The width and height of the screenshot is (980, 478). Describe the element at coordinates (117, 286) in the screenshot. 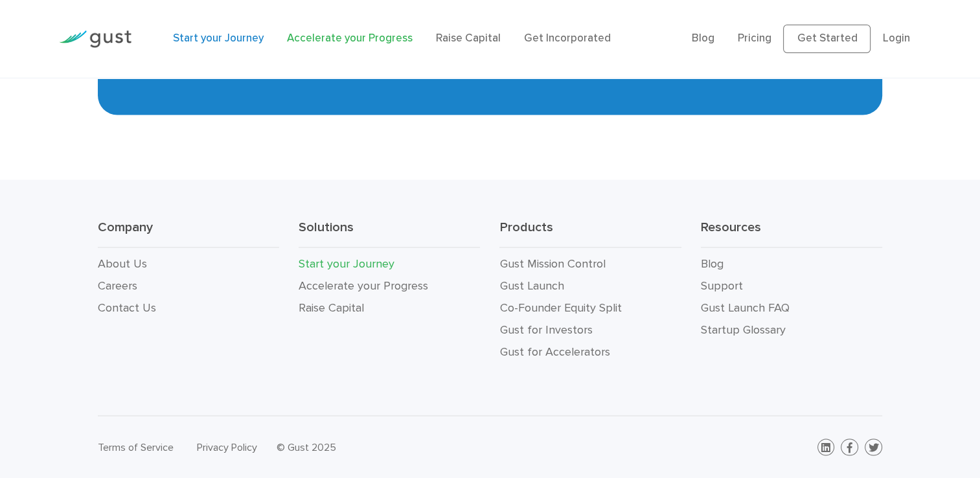

I see `a: Careers` at that location.